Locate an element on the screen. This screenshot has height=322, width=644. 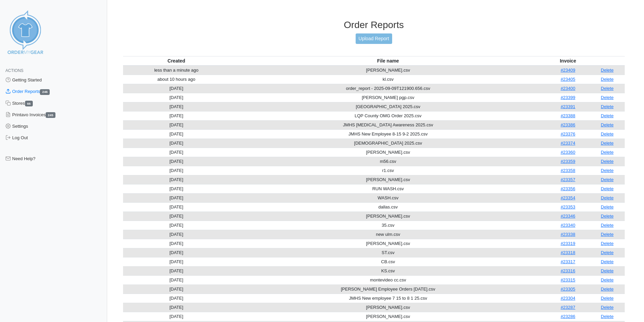
a: #23376 is located at coordinates (567, 134).